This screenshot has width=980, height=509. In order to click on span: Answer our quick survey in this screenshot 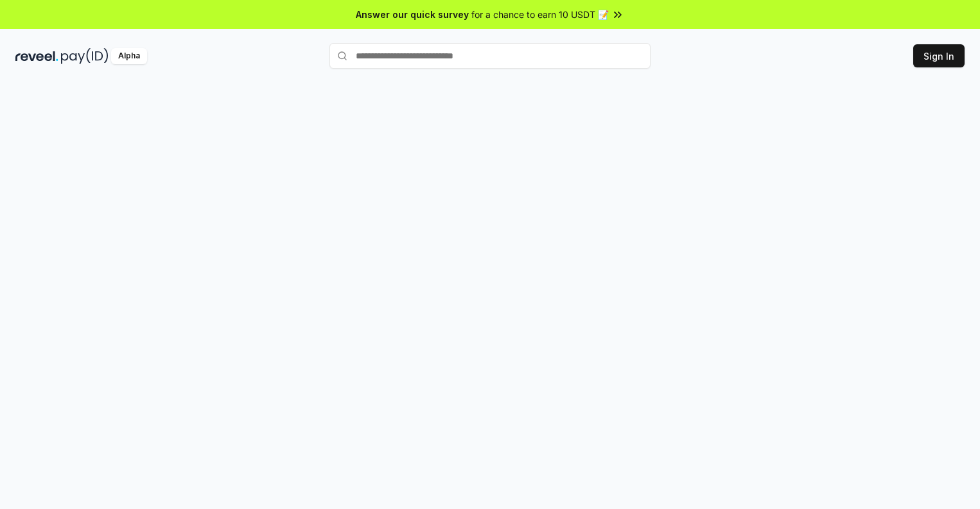, I will do `click(412, 14)`.